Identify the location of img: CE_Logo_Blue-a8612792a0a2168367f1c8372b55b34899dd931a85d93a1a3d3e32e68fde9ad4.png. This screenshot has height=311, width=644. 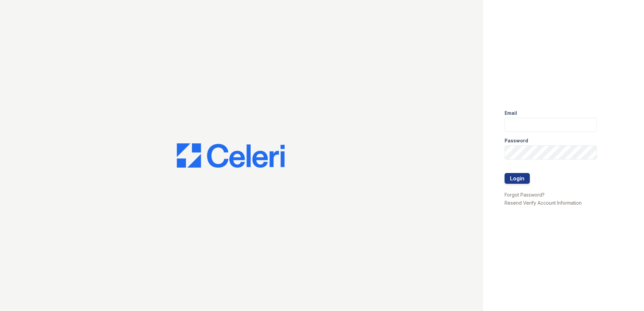
(231, 155).